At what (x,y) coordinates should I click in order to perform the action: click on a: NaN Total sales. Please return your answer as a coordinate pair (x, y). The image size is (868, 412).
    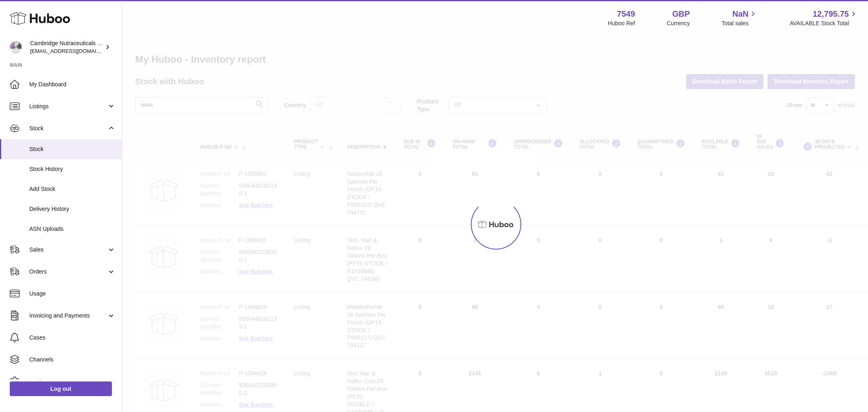
    Looking at the image, I should click on (739, 18).